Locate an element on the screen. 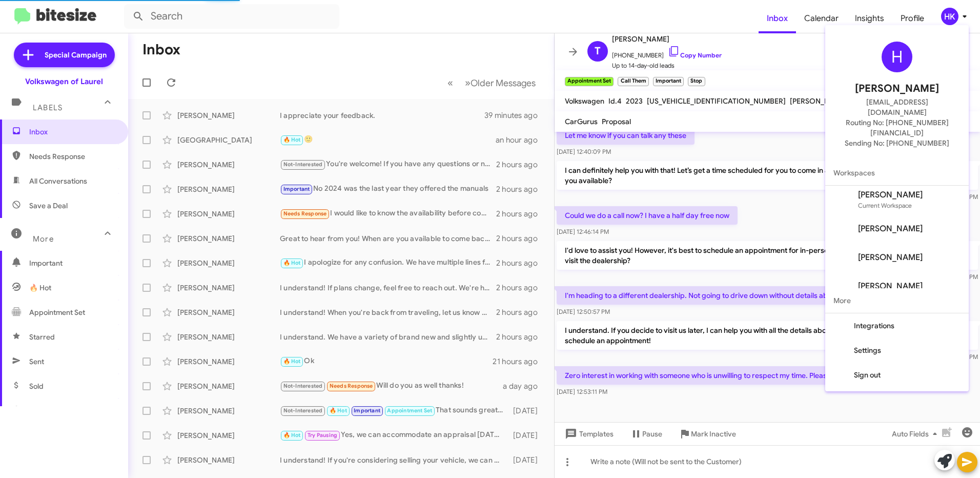  button: Integrations is located at coordinates (897, 325).